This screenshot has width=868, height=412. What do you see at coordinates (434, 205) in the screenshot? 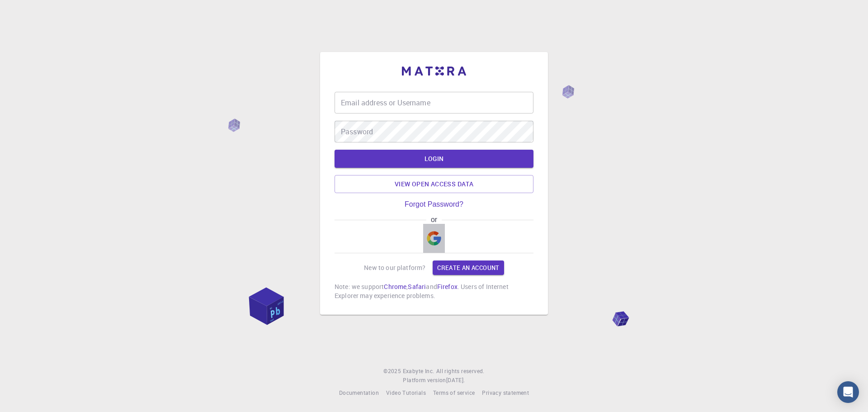
I see `a: Forgot Password?` at bounding box center [434, 205].